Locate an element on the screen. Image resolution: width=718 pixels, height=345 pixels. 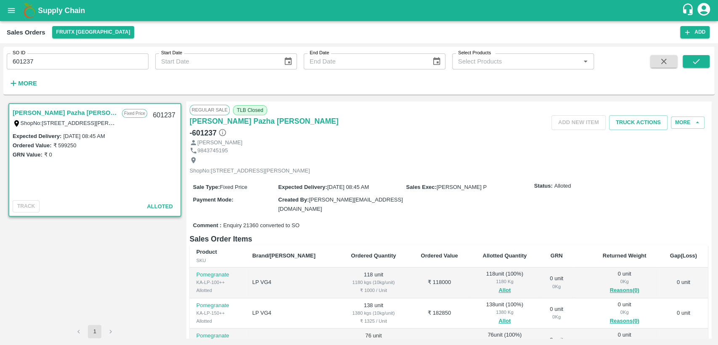
button: More is located at coordinates (23, 83).